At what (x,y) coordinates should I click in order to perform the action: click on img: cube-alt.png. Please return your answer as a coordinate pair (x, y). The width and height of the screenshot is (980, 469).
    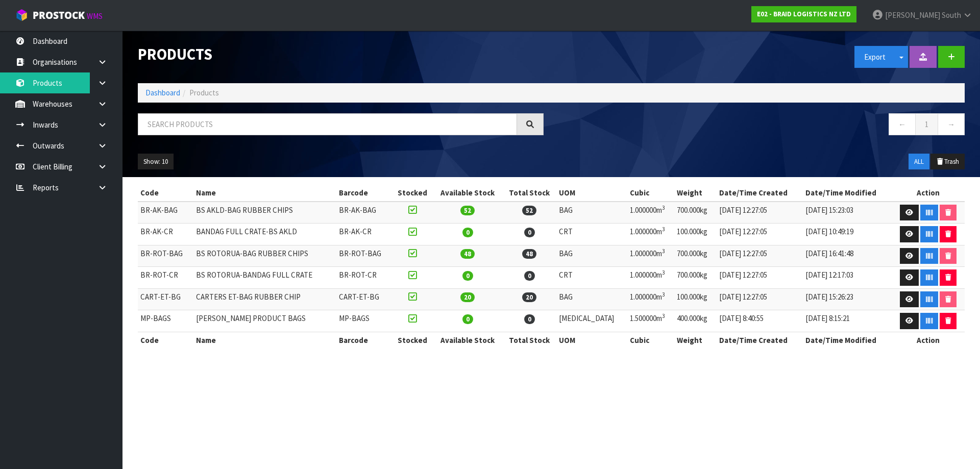
    Looking at the image, I should click on (21, 15).